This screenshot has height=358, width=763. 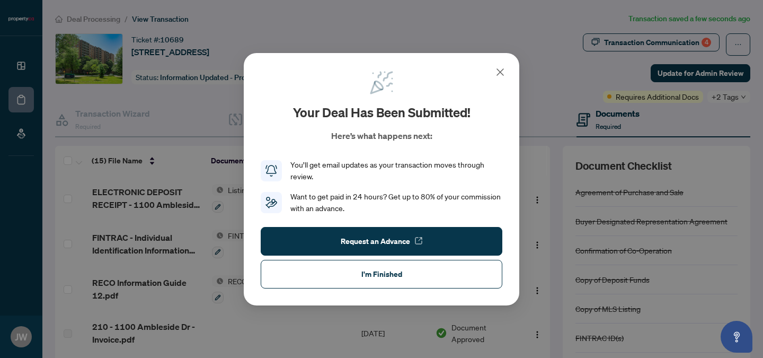 I want to click on div: You’ll get email updates as your transaction moves through review., so click(x=396, y=171).